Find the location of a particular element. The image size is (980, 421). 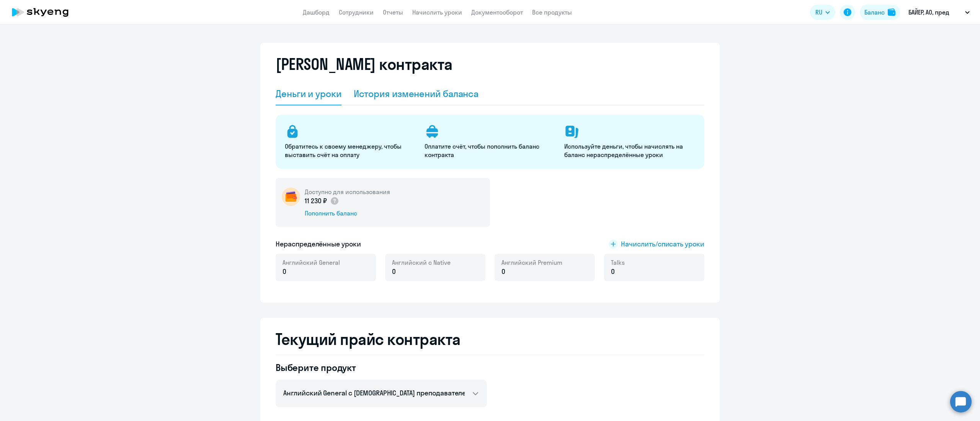

a: Отчеты is located at coordinates (392, 12).